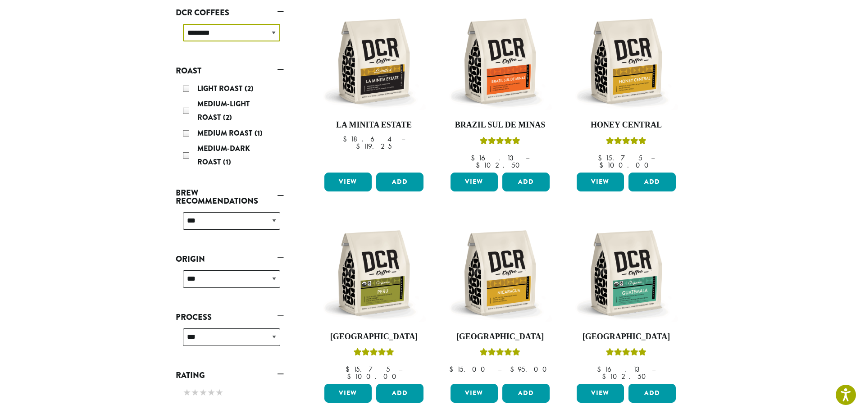  Describe the element at coordinates (368, 139) in the screenshot. I see `bdi: 18.64` at that location.